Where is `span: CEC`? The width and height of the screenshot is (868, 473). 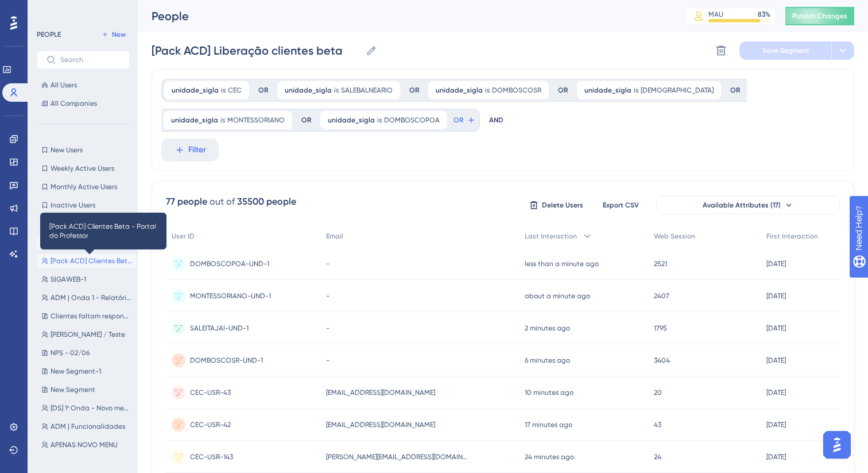 span: CEC is located at coordinates (235, 90).